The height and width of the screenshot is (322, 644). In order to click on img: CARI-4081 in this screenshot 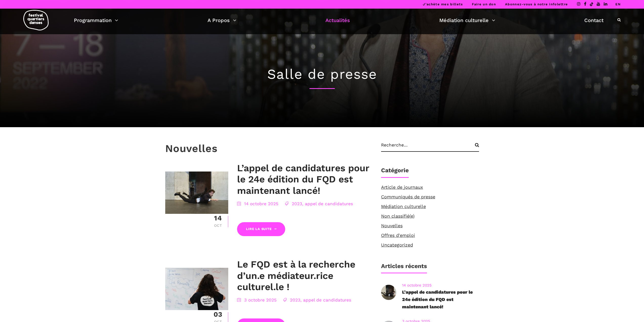, I will do `click(197, 289)`.